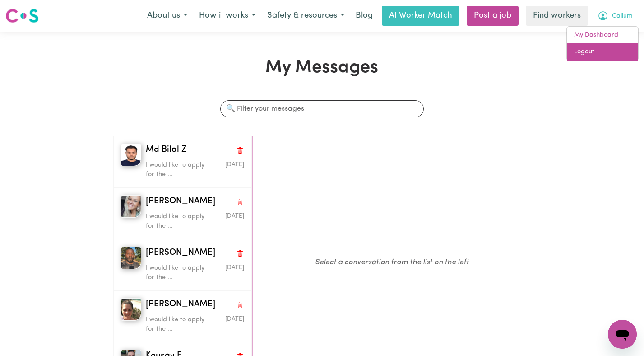  What do you see at coordinates (602, 52) in the screenshot?
I see `a: Logout` at bounding box center [602, 52].